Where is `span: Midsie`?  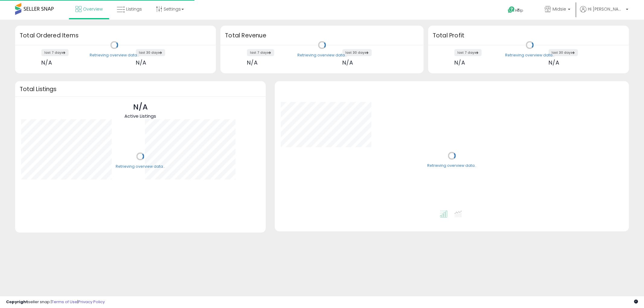 span: Midsie is located at coordinates (559, 9).